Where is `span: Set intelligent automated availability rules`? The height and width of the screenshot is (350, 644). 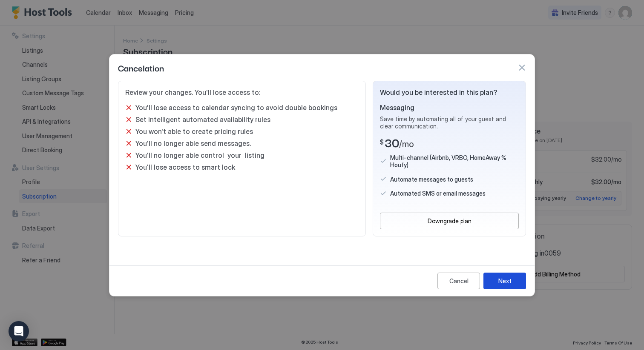 span: Set intelligent automated availability rules is located at coordinates (202, 120).